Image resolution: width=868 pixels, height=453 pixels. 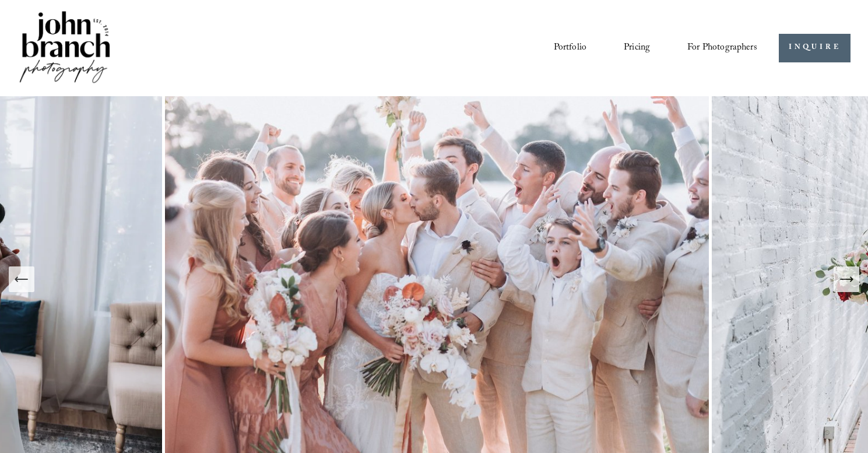 I want to click on a: Portfolio, so click(x=570, y=48).